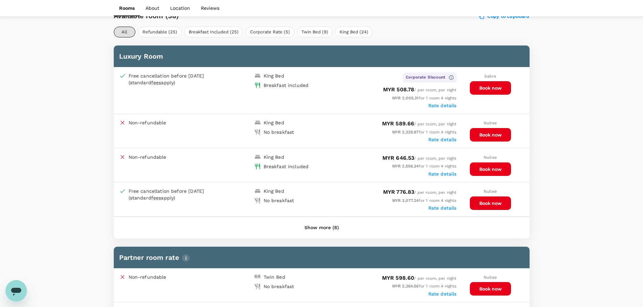 The width and height of the screenshot is (643, 307). Describe the element at coordinates (186, 258) in the screenshot. I see `img: info-tooltip-icon` at that location.